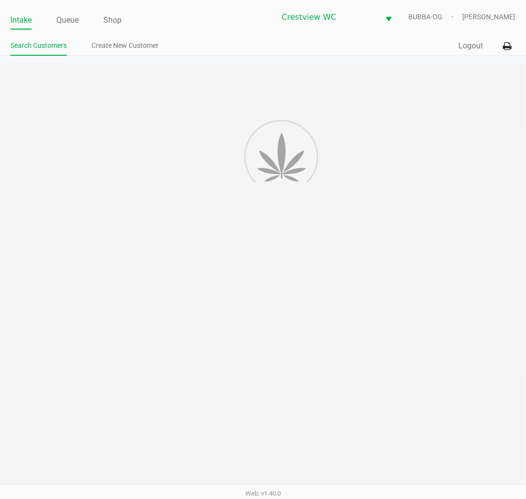 This screenshot has height=499, width=526. What do you see at coordinates (125, 45) in the screenshot?
I see `a: Create New Customer` at bounding box center [125, 45].